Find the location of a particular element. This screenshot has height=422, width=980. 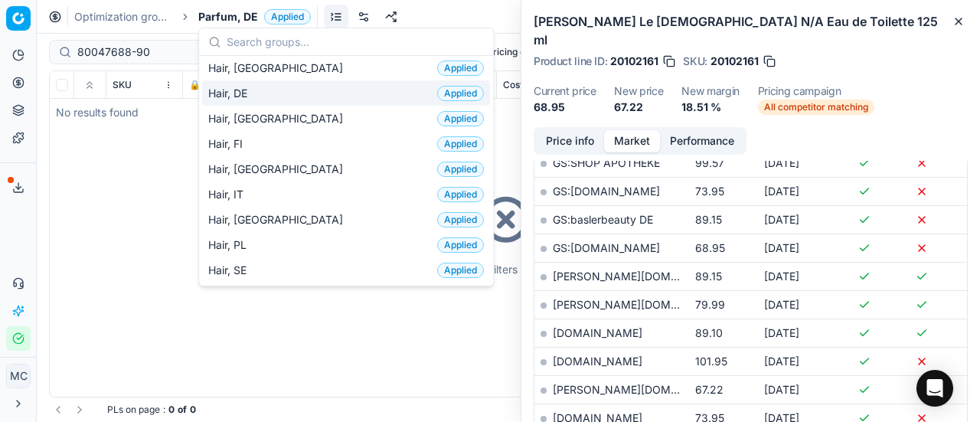

span: Hair, IT is located at coordinates (229, 195).